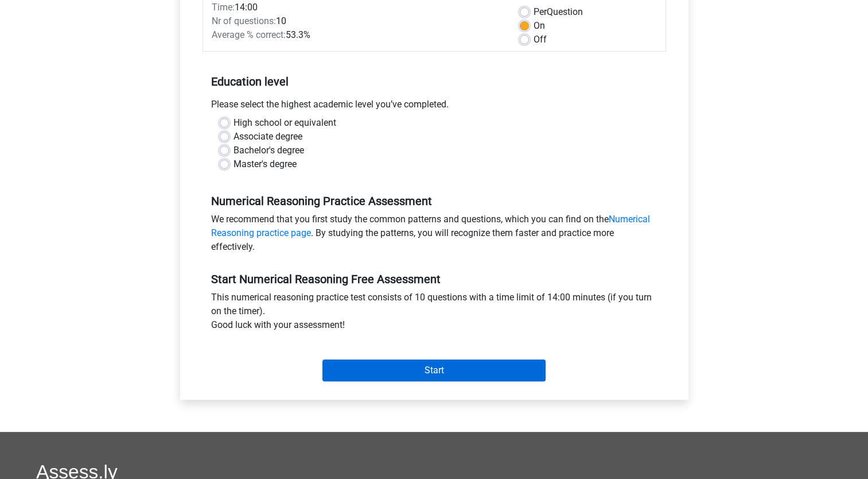 The image size is (868, 479). I want to click on div: 53.3%, so click(356, 35).